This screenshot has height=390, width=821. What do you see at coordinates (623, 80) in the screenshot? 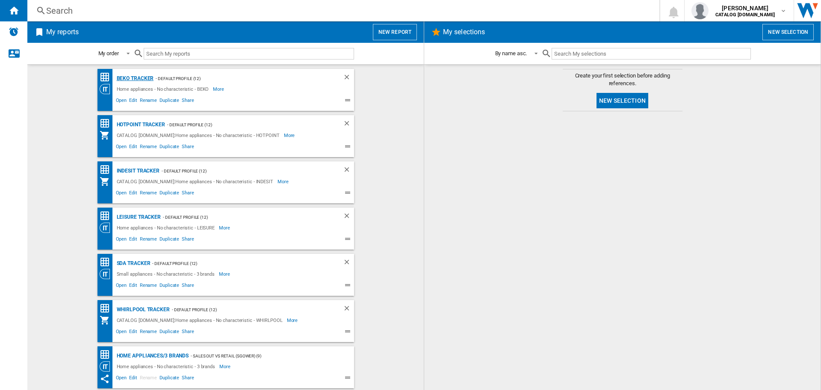
I see `span: Create your first selection before adding references.` at bounding box center [623, 80].